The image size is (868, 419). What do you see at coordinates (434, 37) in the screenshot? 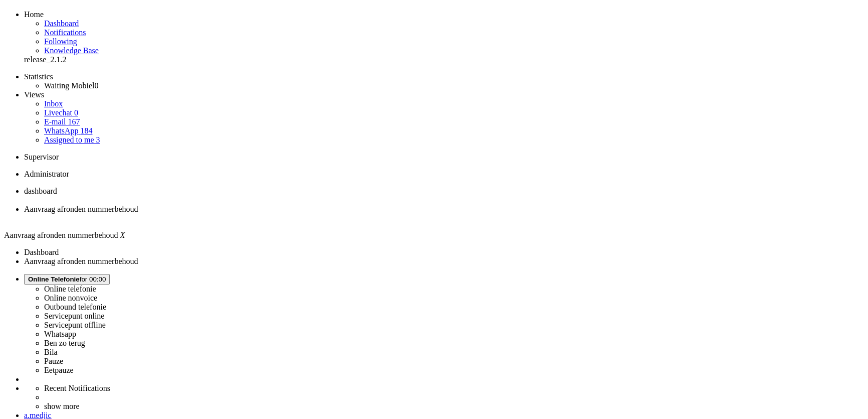
I see `ul: dashboard menu items` at bounding box center [434, 37].